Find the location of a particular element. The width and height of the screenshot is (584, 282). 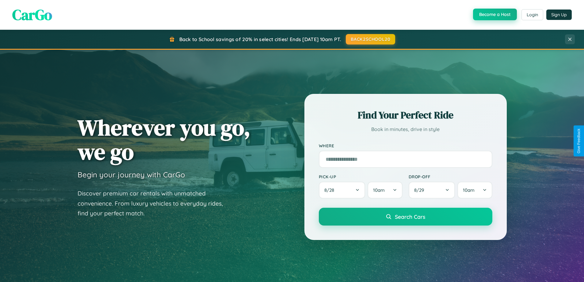

button: 8/29 is located at coordinates (432, 190).